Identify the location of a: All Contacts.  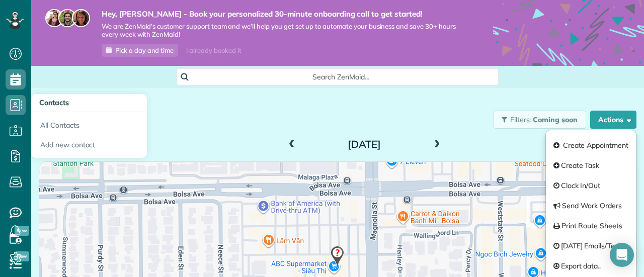
(89, 124).